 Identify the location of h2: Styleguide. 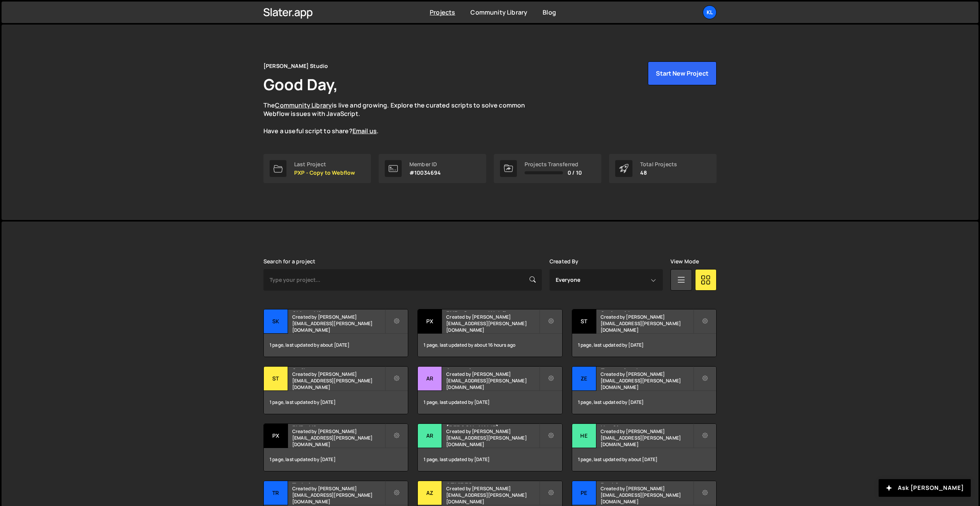
(647, 310).